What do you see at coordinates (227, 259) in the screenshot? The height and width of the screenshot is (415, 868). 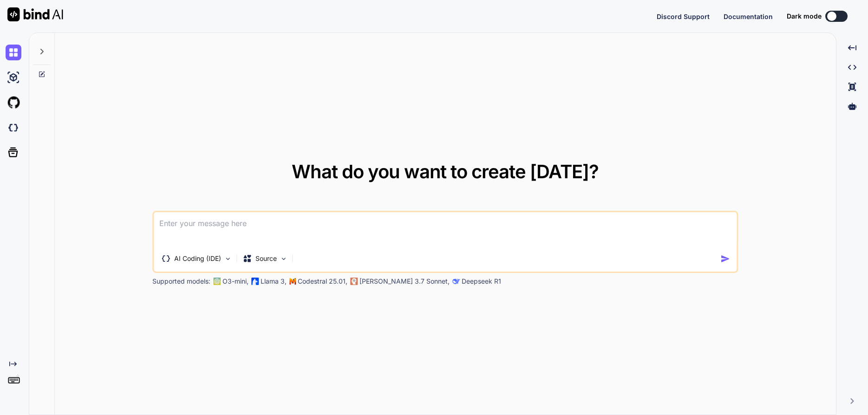 I see `img: Pick Tools` at bounding box center [227, 259].